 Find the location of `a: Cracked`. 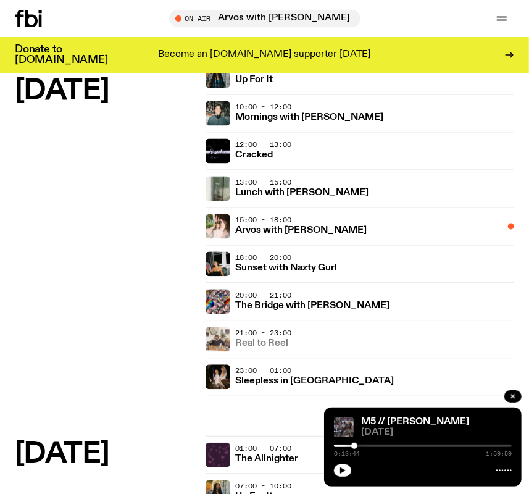

a: Cracked is located at coordinates (254, 154).